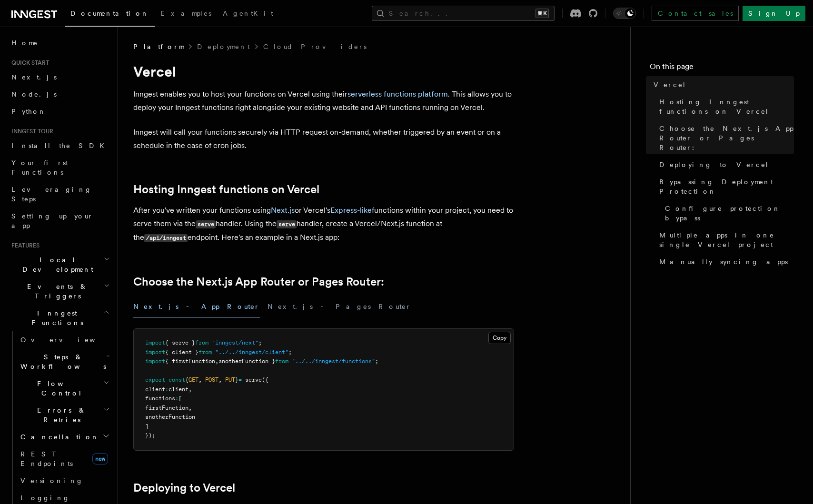  What do you see at coordinates (714, 165) in the screenshot?
I see `span: Deploying to Vercel` at bounding box center [714, 165].